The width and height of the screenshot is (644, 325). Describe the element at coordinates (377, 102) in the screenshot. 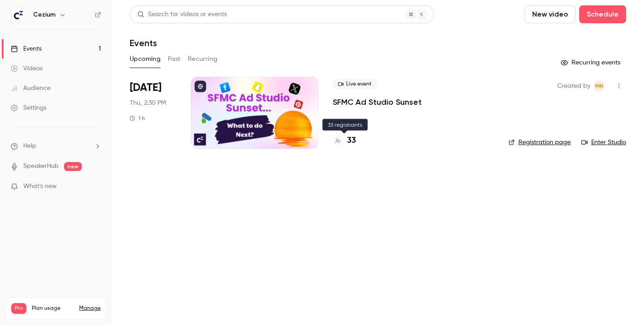

I see `p: SFMC Ad Studio Sunset` at that location.